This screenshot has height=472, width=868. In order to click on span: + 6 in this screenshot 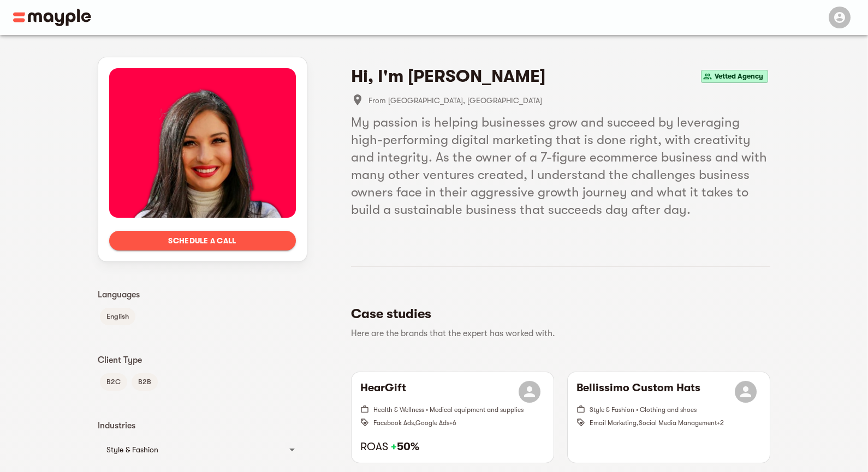, I will do `click(453, 423)`.